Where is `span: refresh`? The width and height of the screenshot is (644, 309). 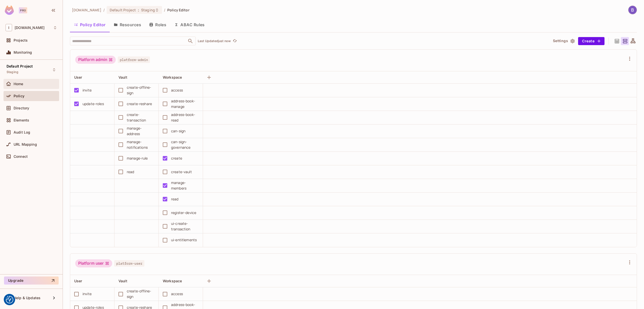
span: refresh is located at coordinates (235, 41).